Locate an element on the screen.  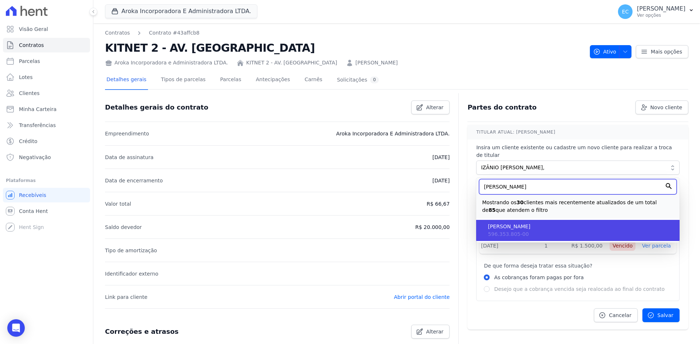
p: Link para cliente is located at coordinates (126, 297).